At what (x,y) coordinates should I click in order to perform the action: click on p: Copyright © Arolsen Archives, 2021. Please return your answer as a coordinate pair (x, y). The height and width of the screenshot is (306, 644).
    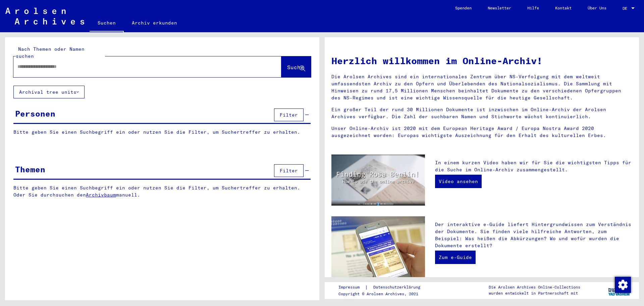
    Looking at the image, I should click on (384, 294).